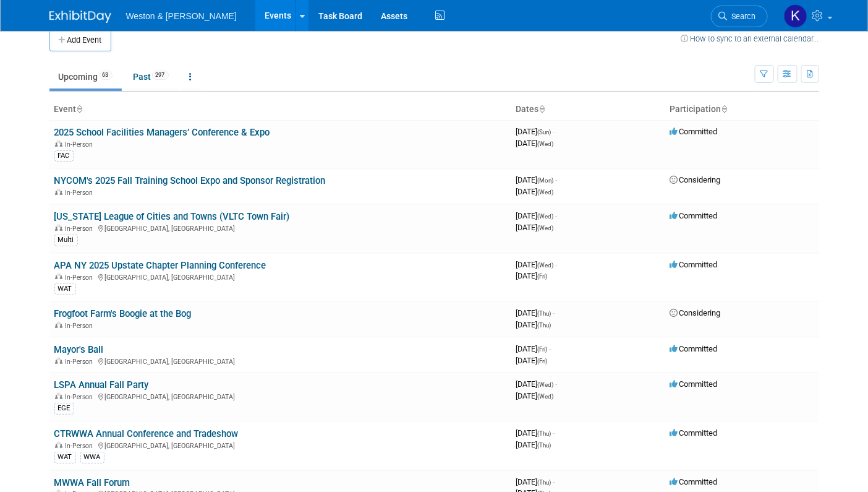 This screenshot has width=868, height=492. Describe the element at coordinates (160, 75) in the screenshot. I see `span: 297` at that location.